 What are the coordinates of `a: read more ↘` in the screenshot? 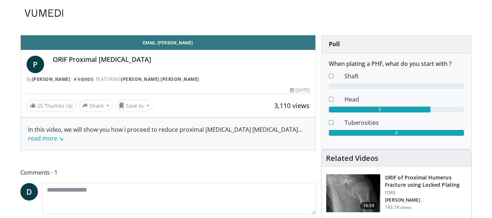 It's located at (45, 138).